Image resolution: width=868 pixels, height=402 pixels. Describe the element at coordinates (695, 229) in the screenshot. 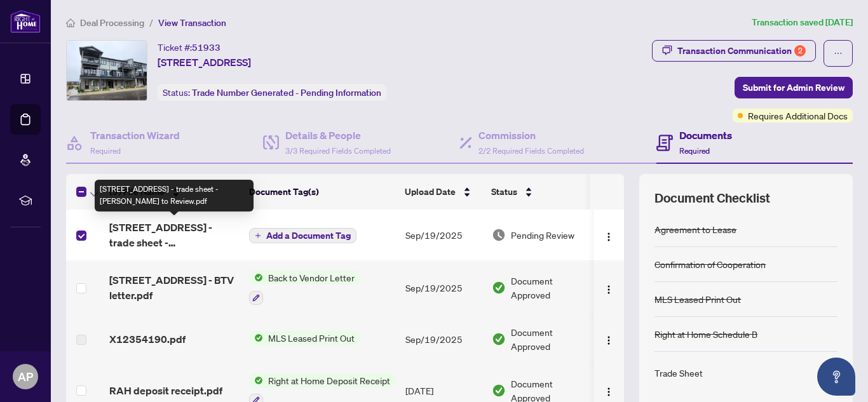

I see `div: Agreement to Lease` at that location.